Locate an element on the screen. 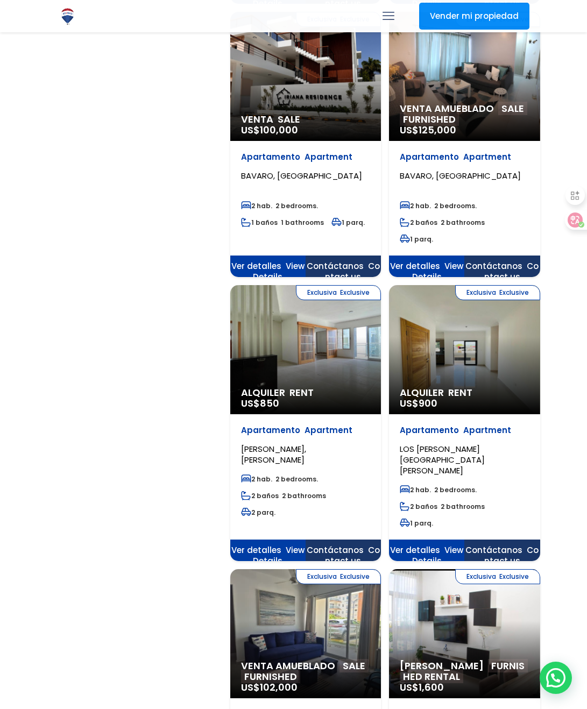 Image resolution: width=587 pixels, height=709 pixels. font: SALE is located at coordinates (289, 119).